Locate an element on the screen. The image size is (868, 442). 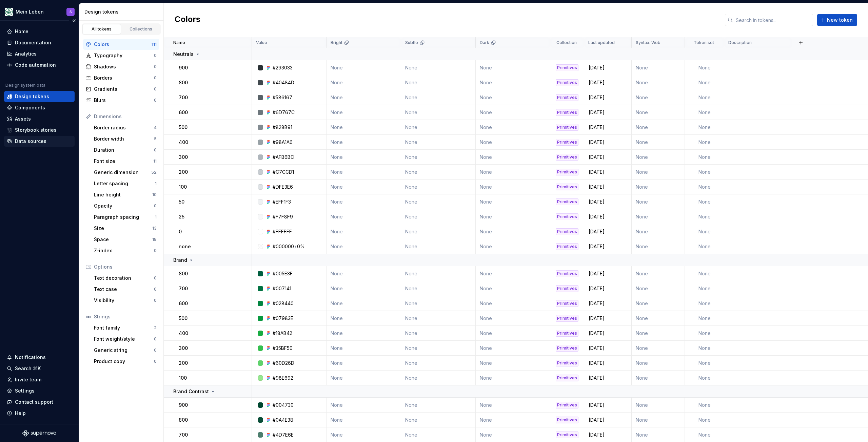
p: 400 is located at coordinates (184, 334).